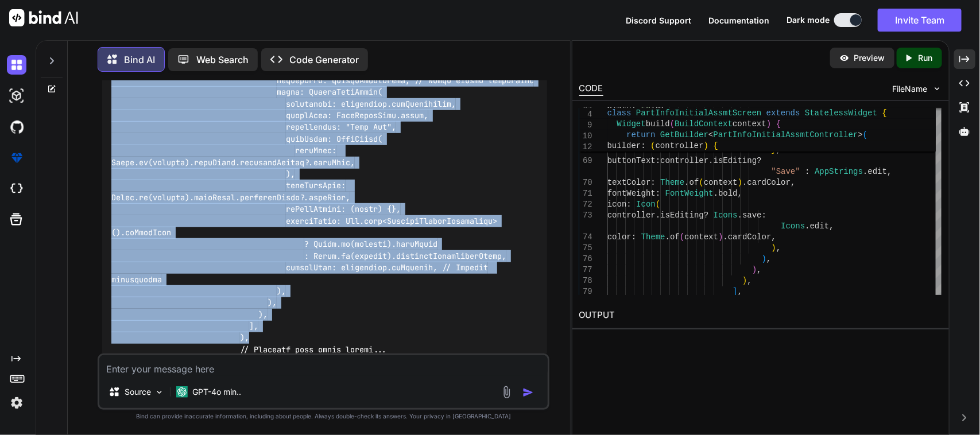 The image size is (980, 435). Describe the element at coordinates (619, 237) in the screenshot. I see `span: color` at that location.